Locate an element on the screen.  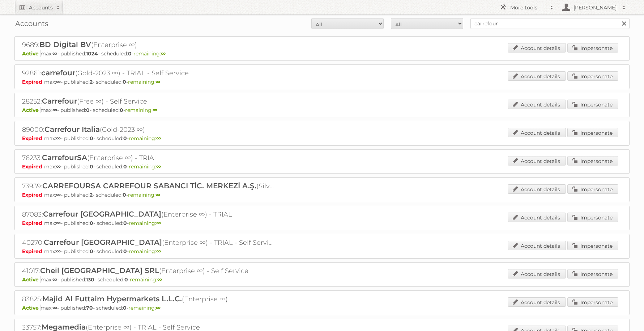
span: CarrefourSA is located at coordinates (64, 157).